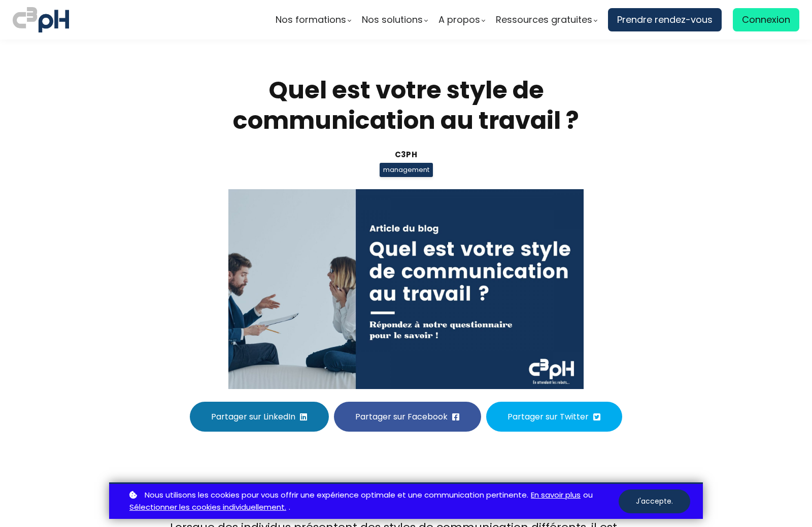 The width and height of the screenshot is (812, 527). What do you see at coordinates (459, 20) in the screenshot?
I see `span: A propos` at bounding box center [459, 20].